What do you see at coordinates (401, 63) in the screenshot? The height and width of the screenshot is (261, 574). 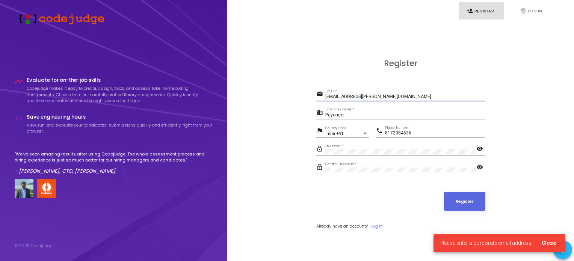 I see `h3: Register` at bounding box center [401, 63].